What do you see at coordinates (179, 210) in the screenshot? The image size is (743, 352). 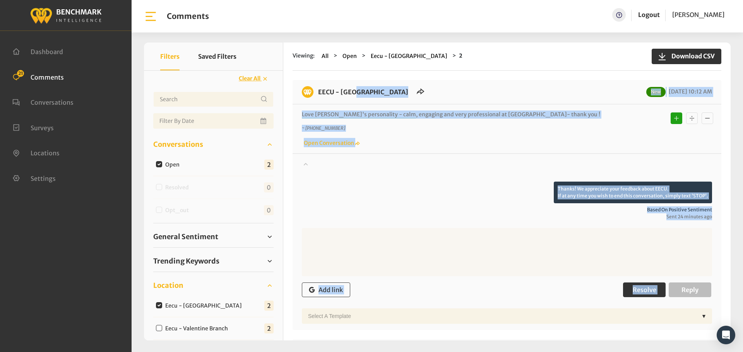 I see `label: Opt_out` at bounding box center [179, 210].